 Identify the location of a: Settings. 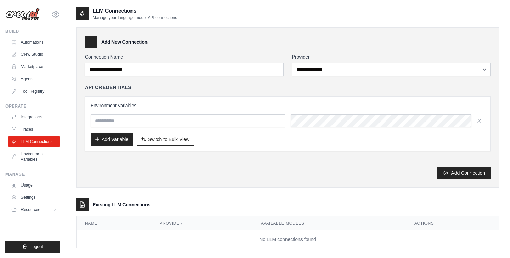
(34, 198).